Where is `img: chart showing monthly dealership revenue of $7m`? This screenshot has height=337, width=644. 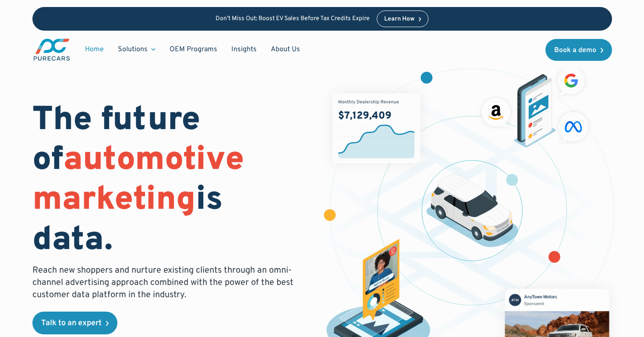
img: chart showing monthly dealership revenue of $7m is located at coordinates (376, 128).